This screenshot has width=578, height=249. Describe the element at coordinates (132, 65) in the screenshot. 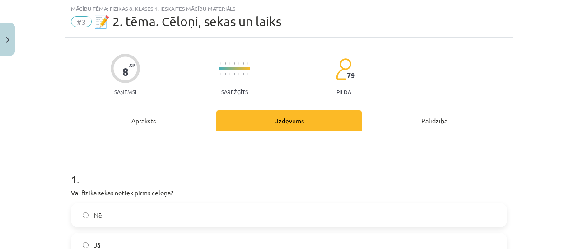

I see `span: XP` at that location.